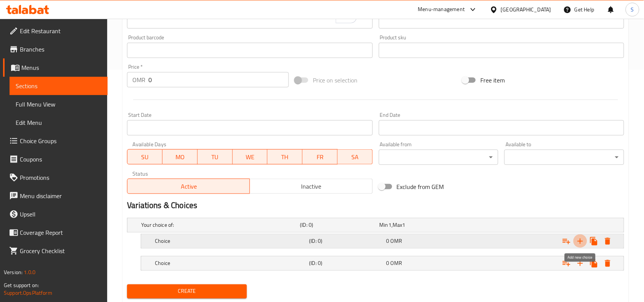 This screenshot has width=644, height=302. Describe the element at coordinates (139, 80) in the screenshot. I see `p: OMR` at that location.